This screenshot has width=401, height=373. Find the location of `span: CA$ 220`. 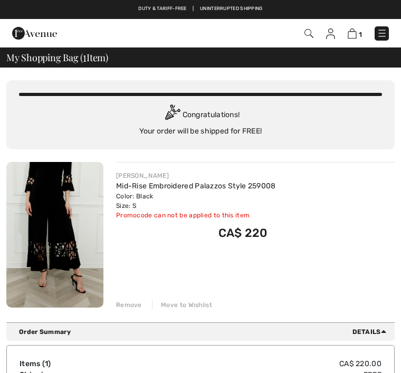

span: CA$ 220 is located at coordinates (243, 233).